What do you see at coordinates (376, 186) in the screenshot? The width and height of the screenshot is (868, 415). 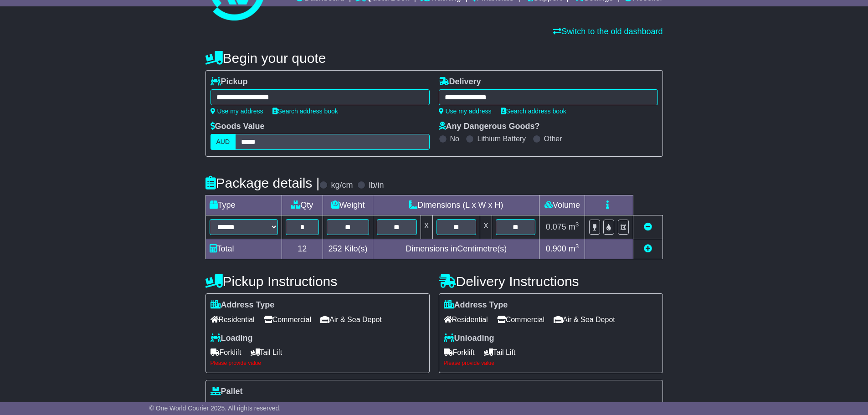 I see `label: lb/in` at bounding box center [376, 186].